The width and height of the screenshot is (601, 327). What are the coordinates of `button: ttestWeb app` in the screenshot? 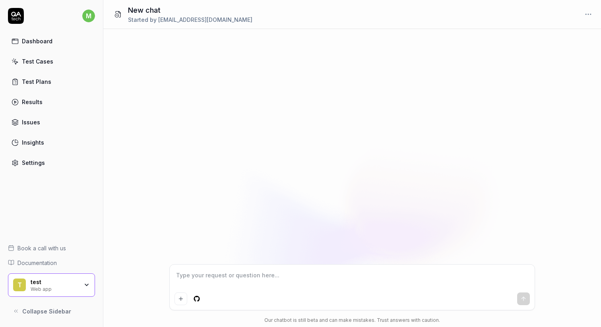 It's located at (51, 285).